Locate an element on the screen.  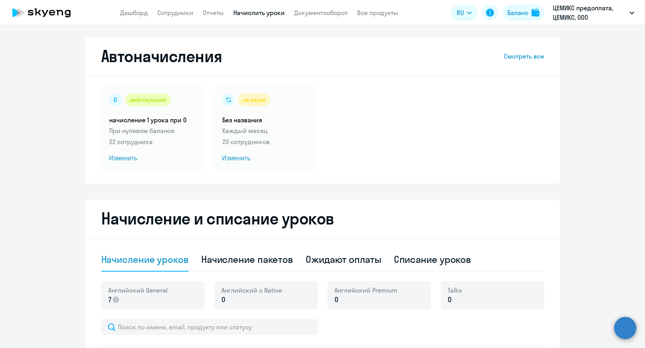
button: Балансbalance is located at coordinates (524, 13).